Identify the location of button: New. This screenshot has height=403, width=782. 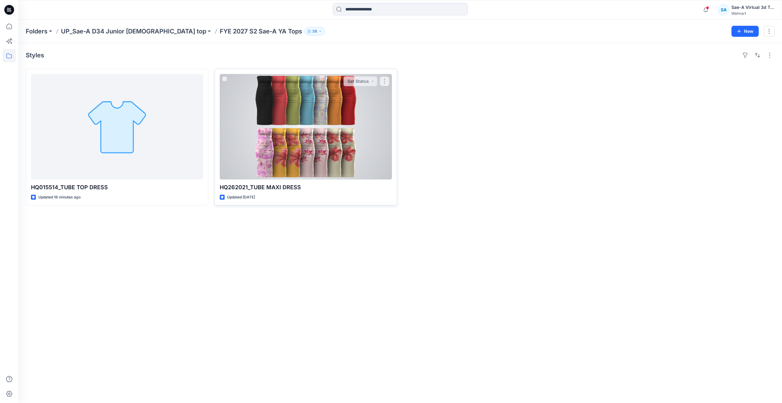
(745, 31).